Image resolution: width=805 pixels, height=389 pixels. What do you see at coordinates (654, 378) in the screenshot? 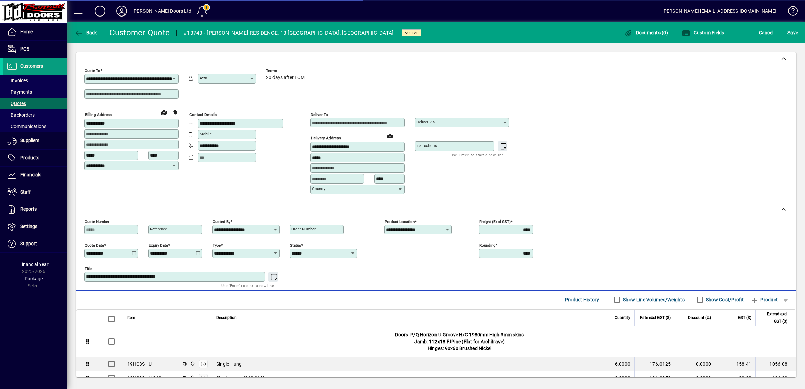
I see `div: 186.8250` at bounding box center [654, 378].